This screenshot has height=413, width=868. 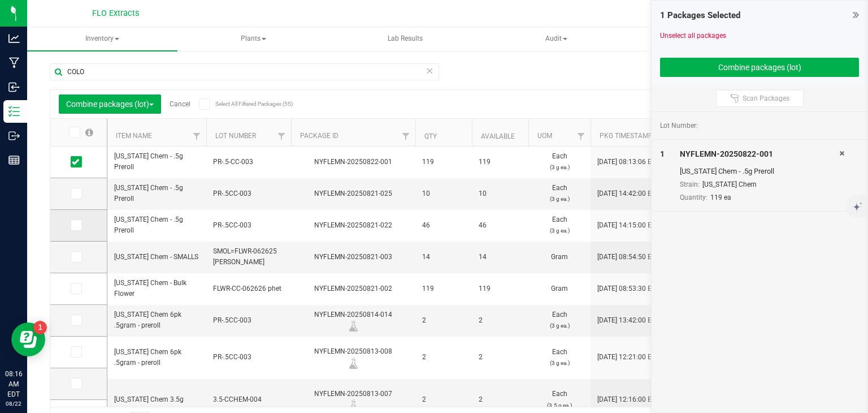 What do you see at coordinates (14, 384) in the screenshot?
I see `p: 08:16 AM EDT` at bounding box center [14, 384].